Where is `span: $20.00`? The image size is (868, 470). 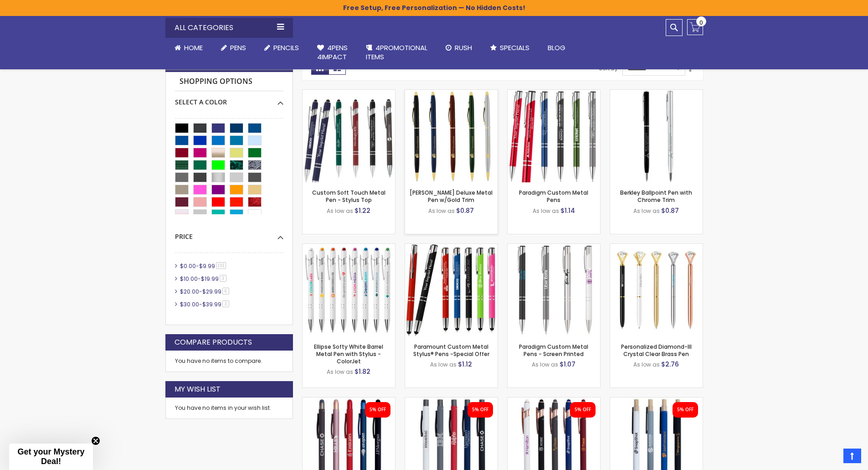 span: $20.00 is located at coordinates (189, 291).